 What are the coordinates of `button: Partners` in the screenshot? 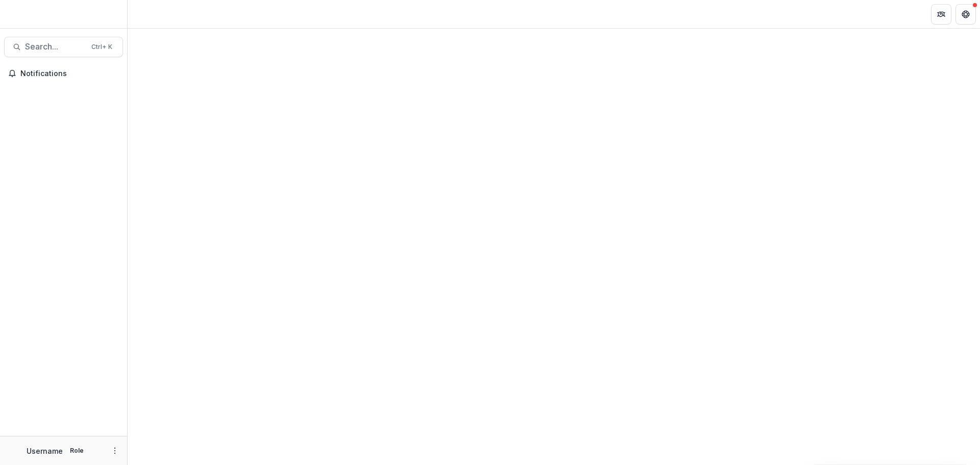 It's located at (941, 14).